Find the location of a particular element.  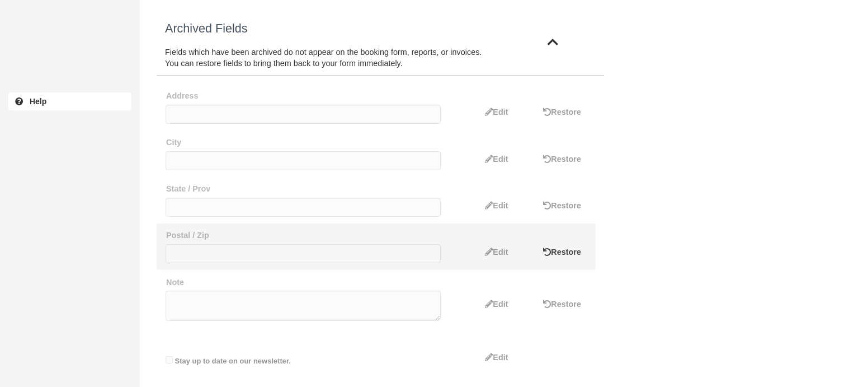

b: Help is located at coordinates (38, 101).